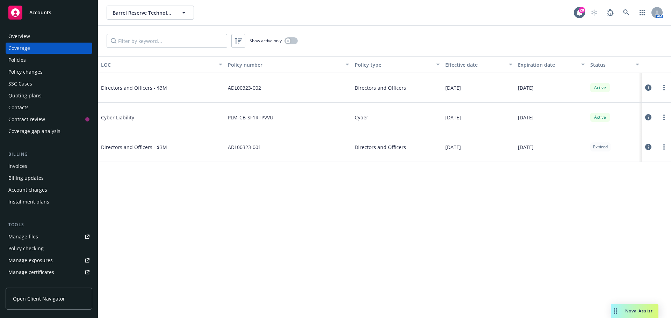 The height and width of the screenshot is (318, 671). What do you see at coordinates (244, 88) in the screenshot?
I see `span: ADL00323-002` at bounding box center [244, 88].